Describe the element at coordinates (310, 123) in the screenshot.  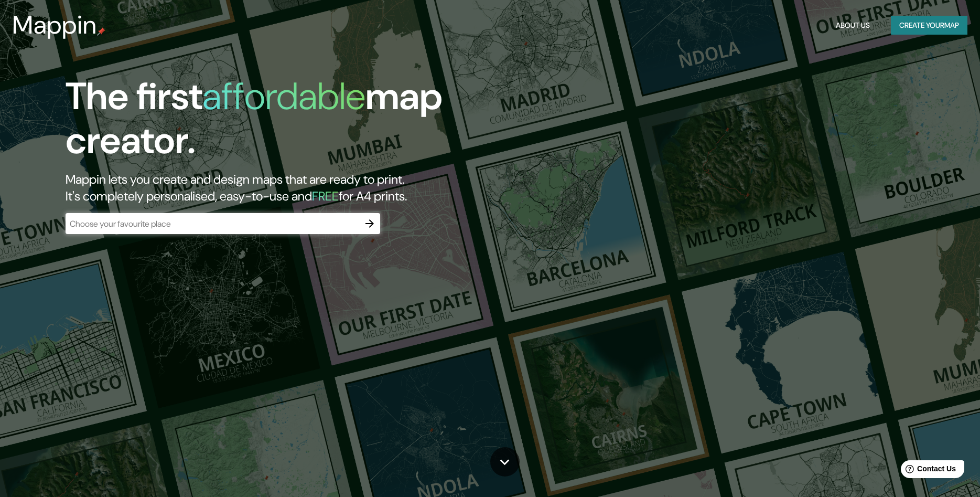
I see `h1: The first map creator.` at that location.